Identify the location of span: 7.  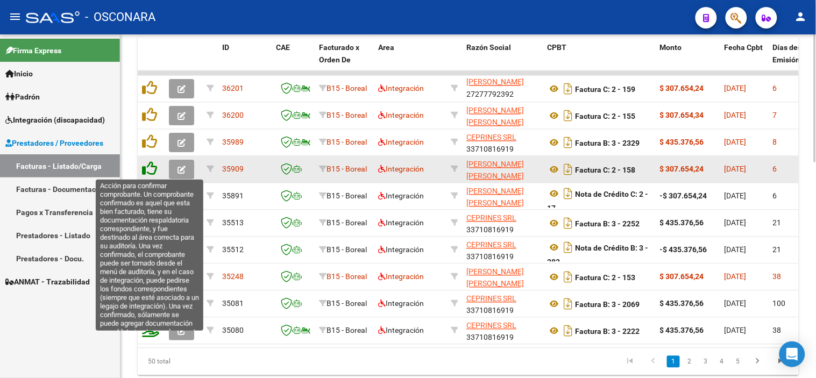
(776, 116).